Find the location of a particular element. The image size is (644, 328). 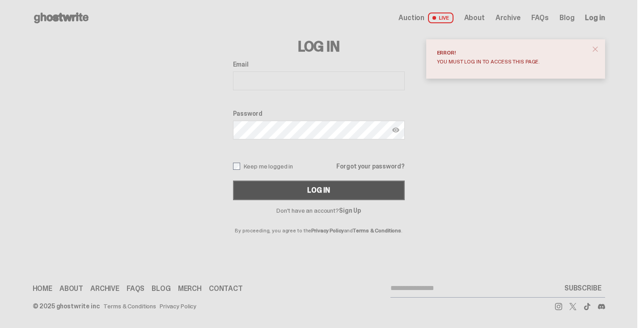

span: FAQs is located at coordinates (540, 18).